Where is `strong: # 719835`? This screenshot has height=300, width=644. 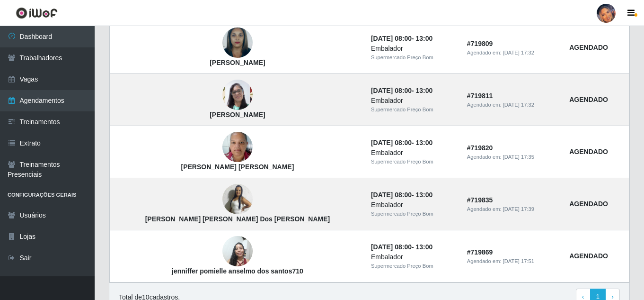 strong: # 719835 is located at coordinates (480, 200).